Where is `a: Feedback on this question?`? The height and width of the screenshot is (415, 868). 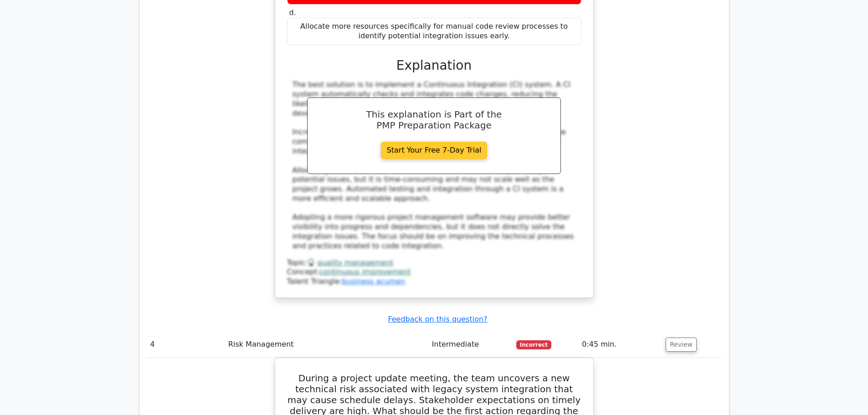 a: Feedback on this question? is located at coordinates (437, 319).